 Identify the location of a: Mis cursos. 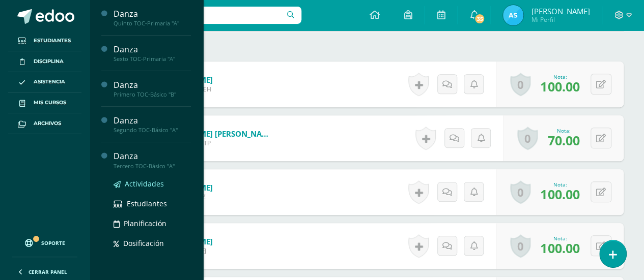
(45, 103).